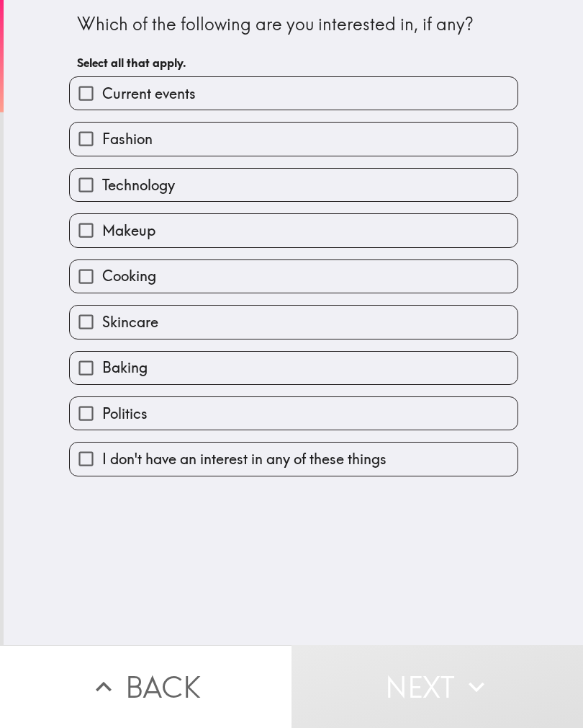  Describe the element at coordinates (294, 458) in the screenshot. I see `button: I don't have an interest in any of these things` at that location.